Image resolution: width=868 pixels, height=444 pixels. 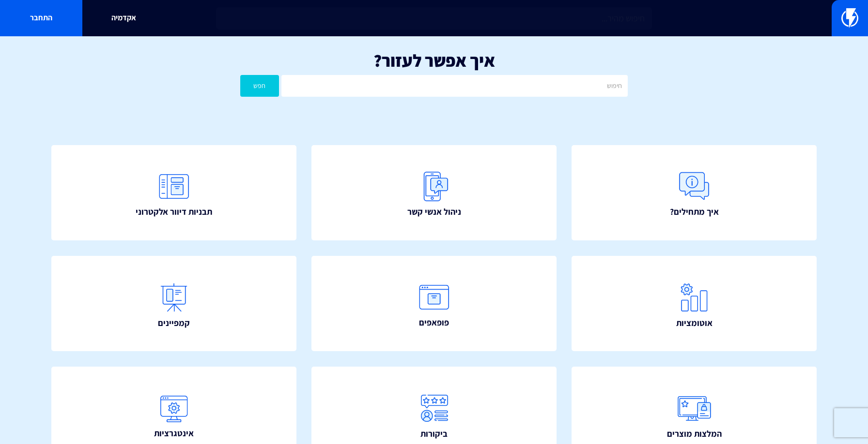 I want to click on span: איך מתחילים?, so click(x=694, y=212).